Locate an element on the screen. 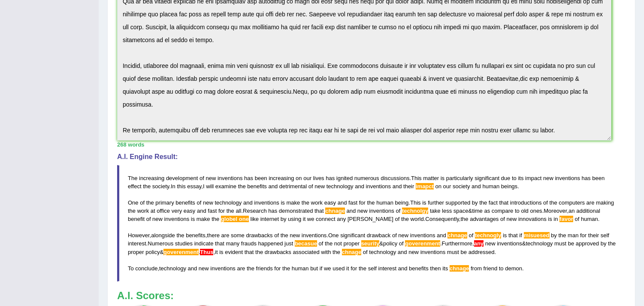 The width and height of the screenshot is (644, 306). span: proper is located at coordinates (352, 243).